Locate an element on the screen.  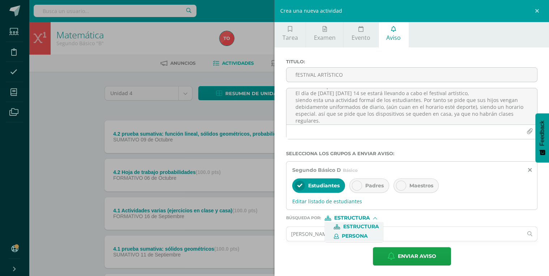
input: Titulo is located at coordinates (411, 74).